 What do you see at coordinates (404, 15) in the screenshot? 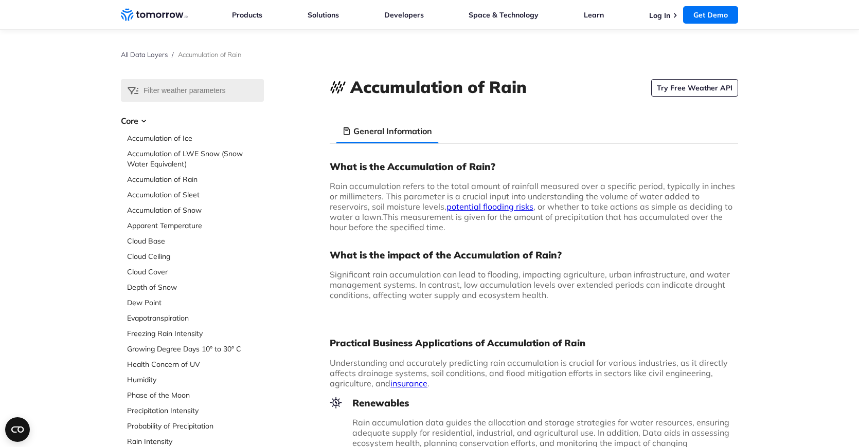
I see `a: Developers` at bounding box center [404, 15].